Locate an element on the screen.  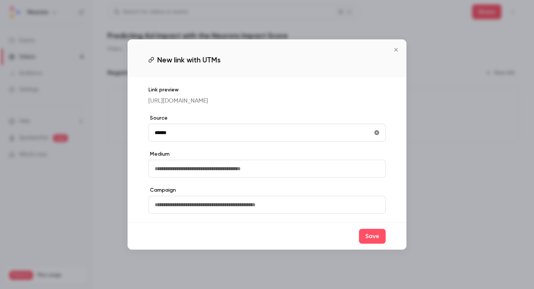
span: New link with UTMs is located at coordinates (189, 60).